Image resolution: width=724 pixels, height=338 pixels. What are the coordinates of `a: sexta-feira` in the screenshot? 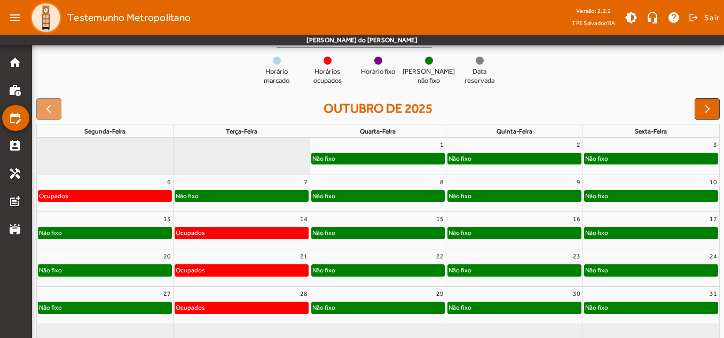 It's located at (651, 131).